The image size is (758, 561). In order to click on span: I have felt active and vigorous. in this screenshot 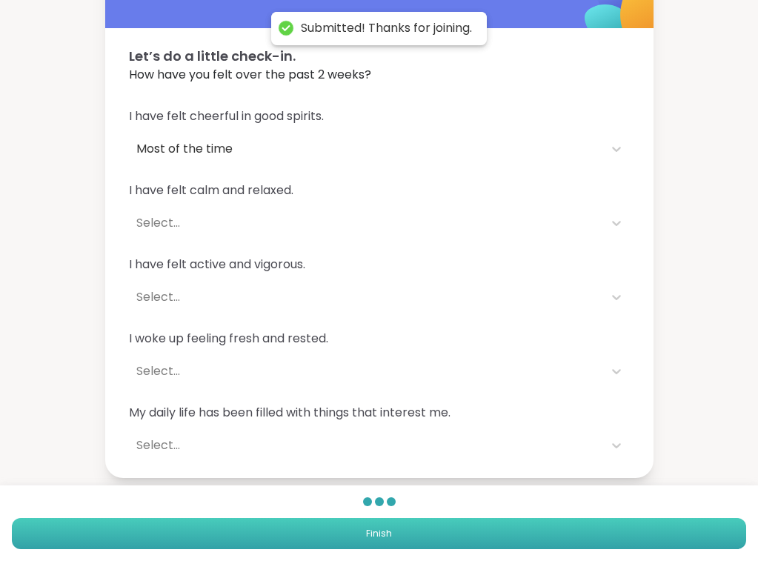, I will do `click(379, 264)`.